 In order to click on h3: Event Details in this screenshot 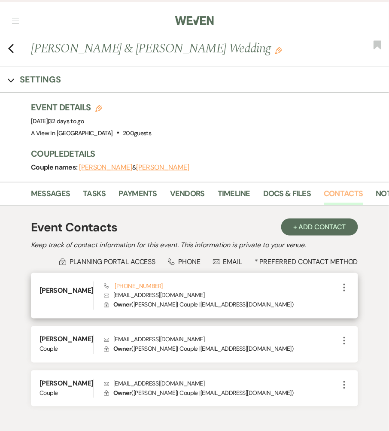, I will do `click(91, 107)`.